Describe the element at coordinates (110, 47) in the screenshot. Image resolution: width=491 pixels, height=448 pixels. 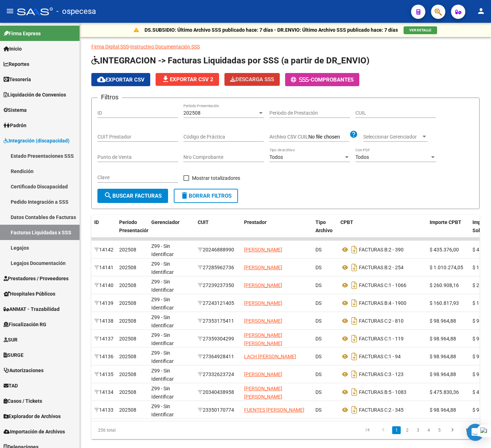
I see `a: Firma Digital SSS` at that location.